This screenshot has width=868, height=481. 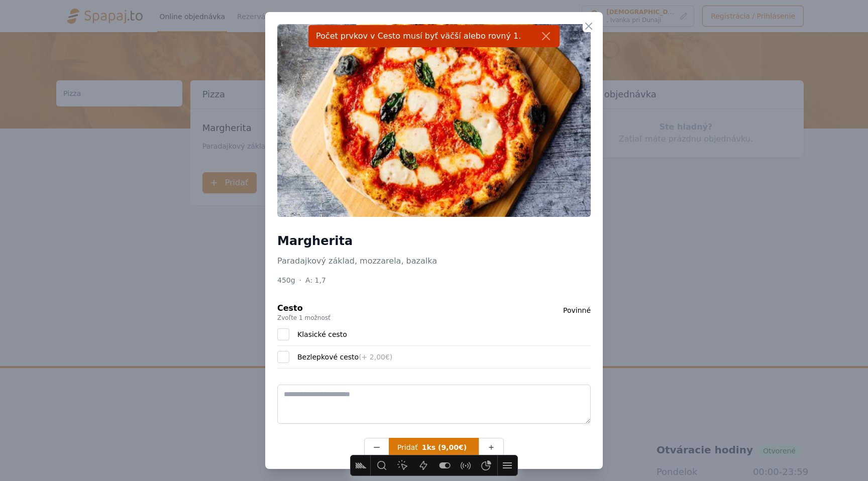 What do you see at coordinates (286, 280) in the screenshot?
I see `span: 450g` at bounding box center [286, 280].